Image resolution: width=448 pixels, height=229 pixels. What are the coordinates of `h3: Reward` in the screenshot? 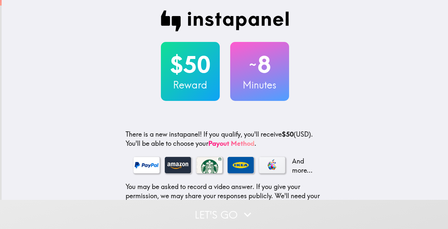 It's located at (190, 85).